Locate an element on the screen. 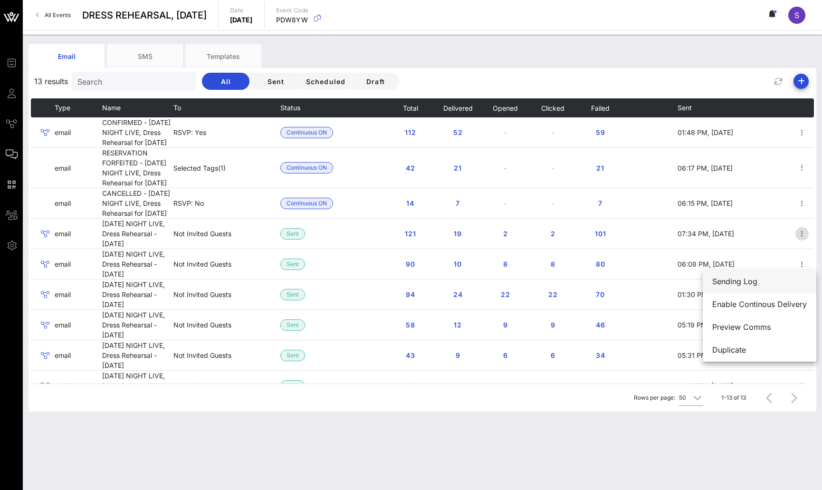 The width and height of the screenshot is (822, 490). th: Clicked is located at coordinates (552, 108).